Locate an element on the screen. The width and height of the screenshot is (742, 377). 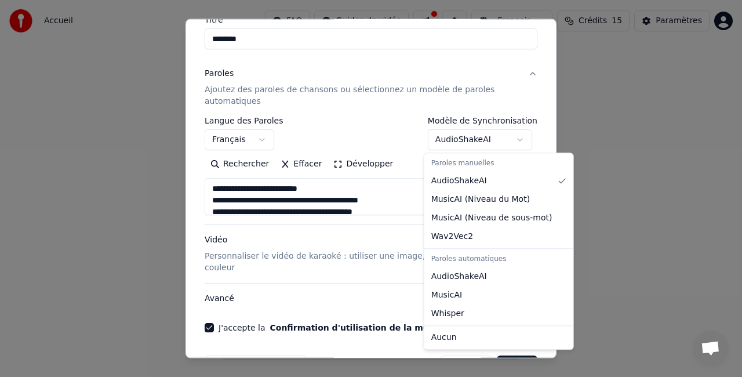
div: Paroles automatiques is located at coordinates (498, 259).